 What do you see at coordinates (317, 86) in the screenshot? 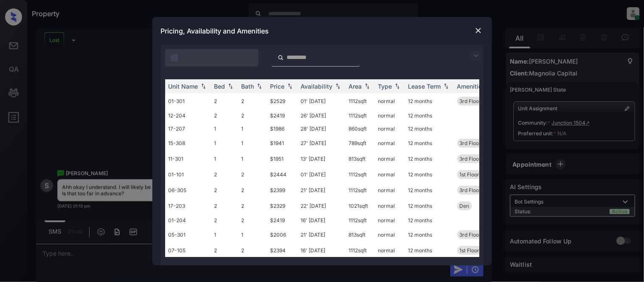
I see `div: Availability` at bounding box center [317, 86].